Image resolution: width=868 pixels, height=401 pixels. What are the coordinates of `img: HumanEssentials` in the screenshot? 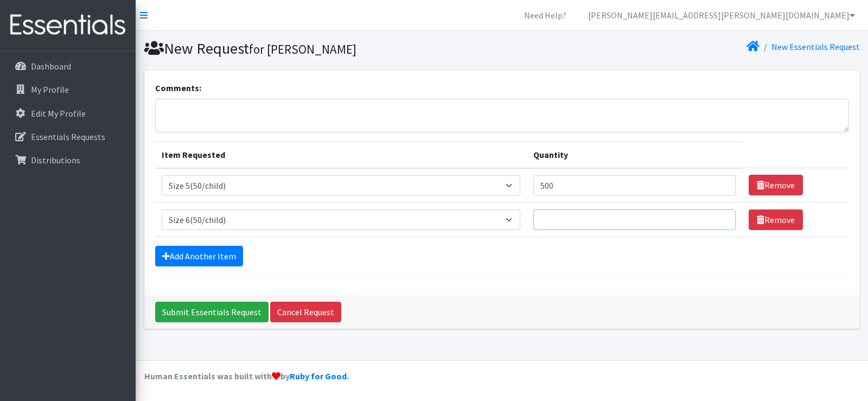 It's located at (68, 25).